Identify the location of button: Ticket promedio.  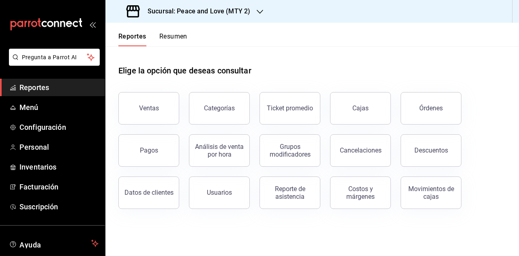
(290, 108).